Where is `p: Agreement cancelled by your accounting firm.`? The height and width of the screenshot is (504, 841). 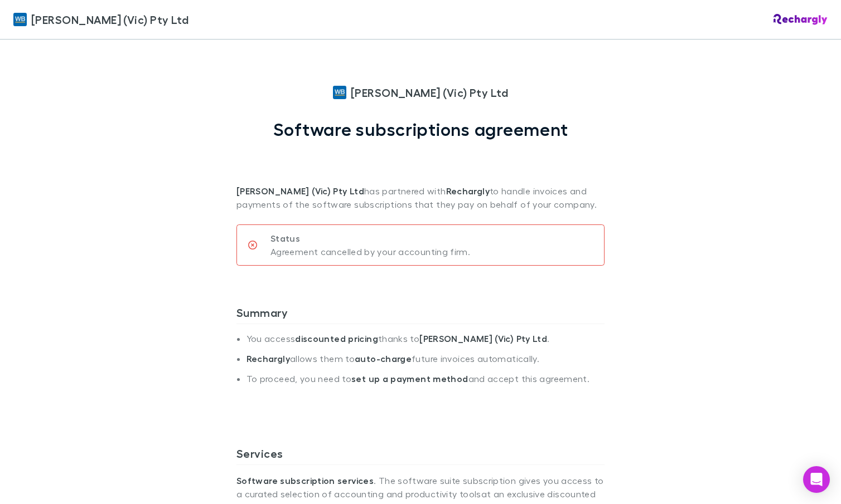
p: Agreement cancelled by your accounting firm. is located at coordinates (370, 252).